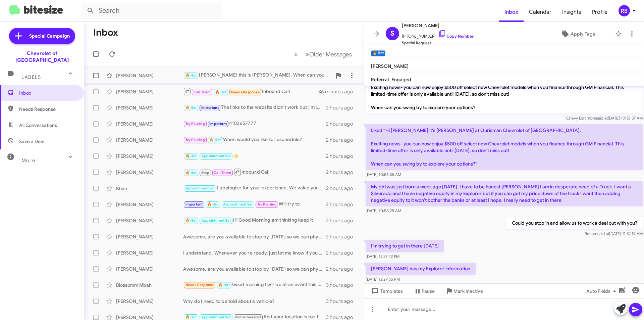 This screenshot has height=320, width=644. Describe the element at coordinates (38, 125) in the screenshot. I see `span: All Conversations` at that location.